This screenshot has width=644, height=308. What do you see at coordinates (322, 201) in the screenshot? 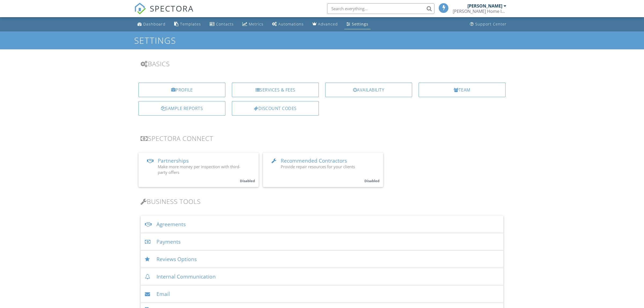
I see `h3: Business Tools` at bounding box center [322, 201].